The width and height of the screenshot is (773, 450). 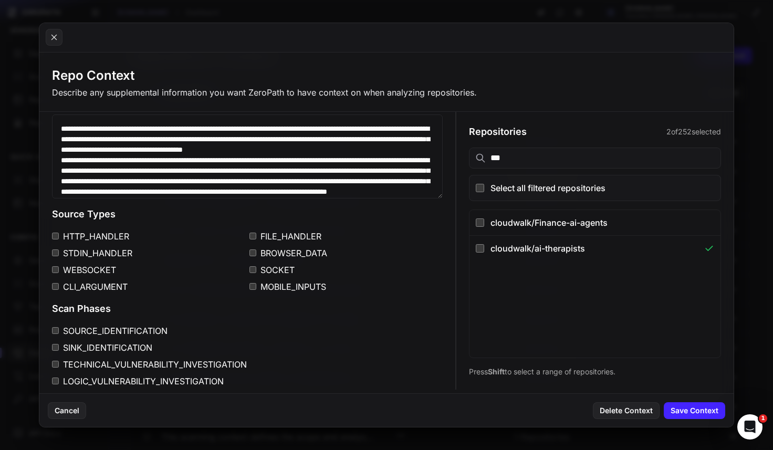 I want to click on h3: Repositories, so click(x=498, y=132).